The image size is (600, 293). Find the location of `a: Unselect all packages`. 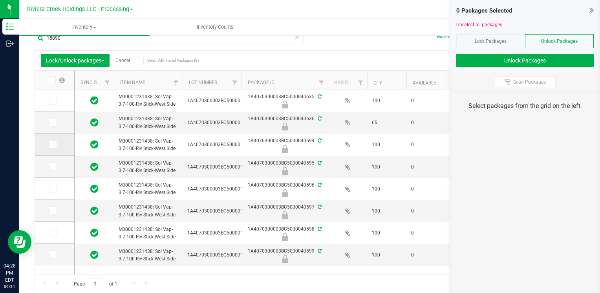

a: Unselect all packages is located at coordinates (479, 25).